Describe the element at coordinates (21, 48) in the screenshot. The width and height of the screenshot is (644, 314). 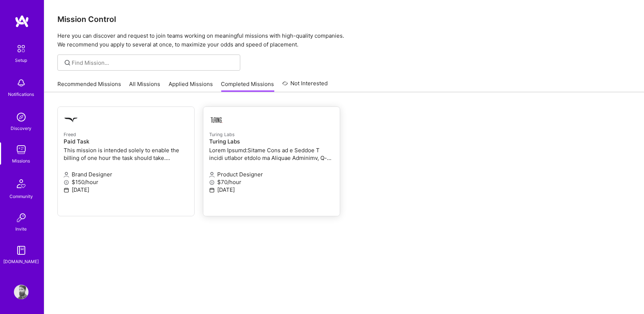
I see `img: setup` at that location.